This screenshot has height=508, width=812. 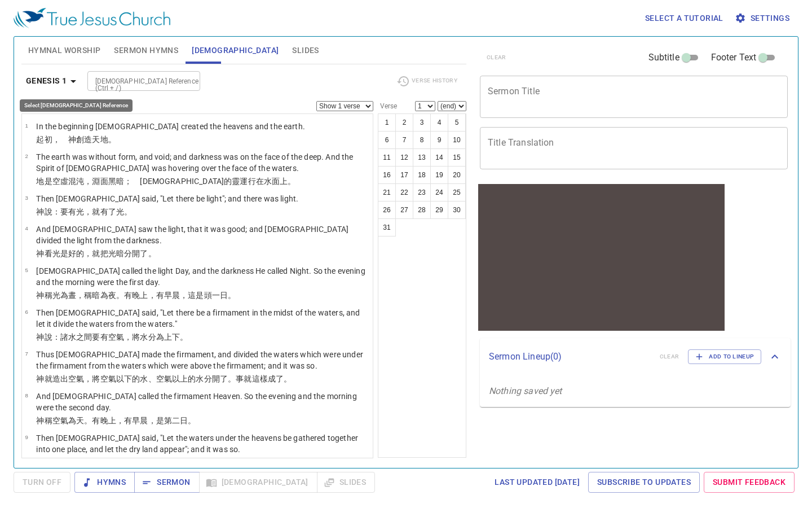 What do you see at coordinates (388, 106) in the screenshot?
I see `label: Verse` at bounding box center [388, 106].